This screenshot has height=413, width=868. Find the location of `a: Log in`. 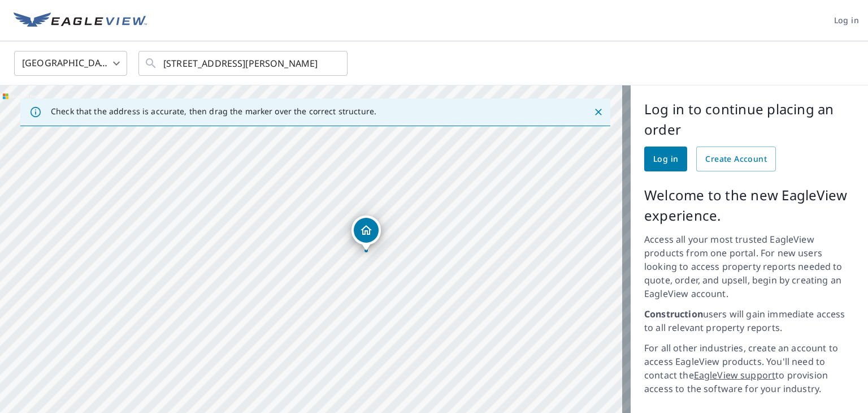

a: Log in is located at coordinates (666, 159).